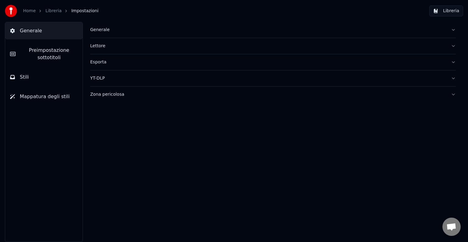  What do you see at coordinates (45, 97) in the screenshot?
I see `span: Mappatura degli stili` at bounding box center [45, 97].